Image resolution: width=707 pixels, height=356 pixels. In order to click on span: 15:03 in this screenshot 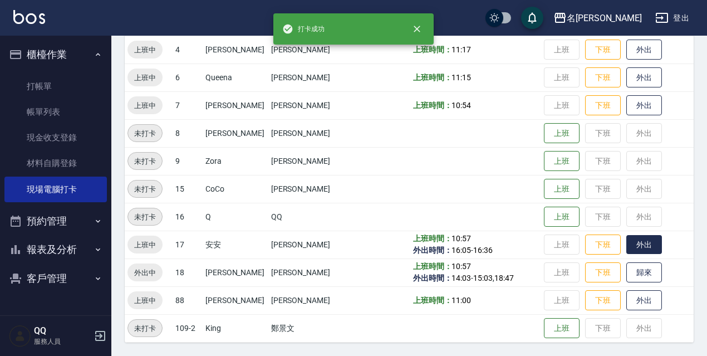, I will do `click(482, 278)`.